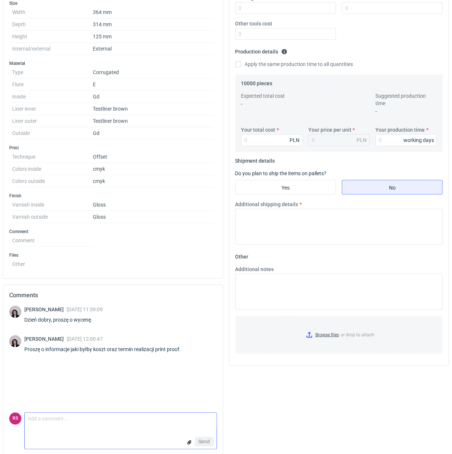 This screenshot has width=452, height=454. What do you see at coordinates (52, 181) in the screenshot?
I see `dt: Colors outside` at bounding box center [52, 181].